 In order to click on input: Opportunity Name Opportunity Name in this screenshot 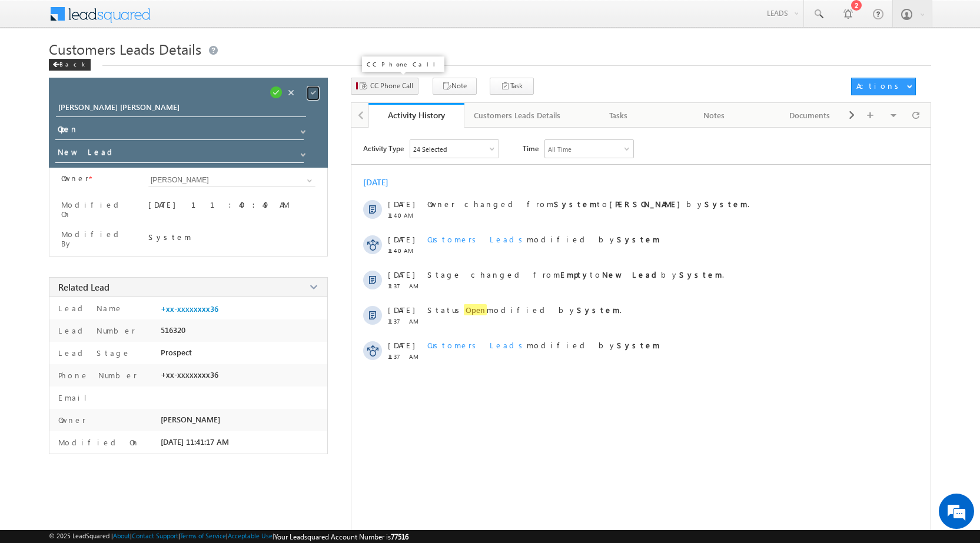, I will do `click(181, 108)`.